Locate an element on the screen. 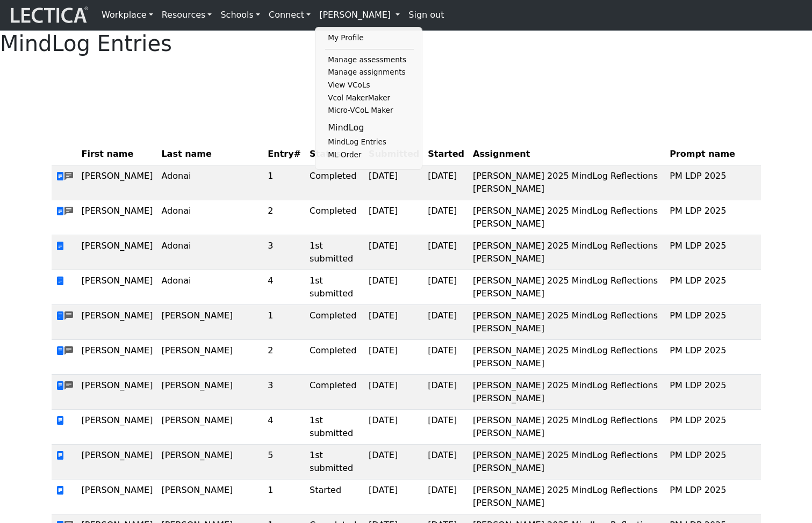 The height and width of the screenshot is (523, 812). a: My Profile is located at coordinates (369, 38).